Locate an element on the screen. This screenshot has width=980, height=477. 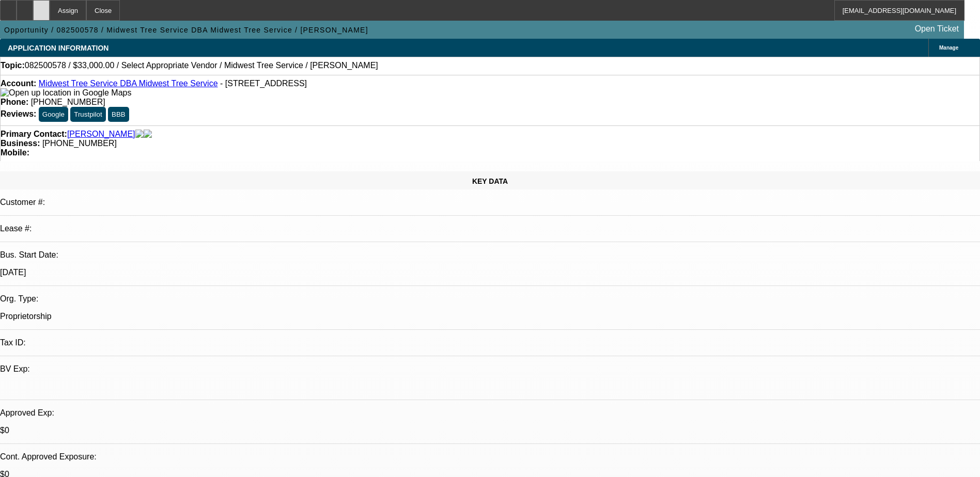
img: facebook-icon.png is located at coordinates (140, 134).